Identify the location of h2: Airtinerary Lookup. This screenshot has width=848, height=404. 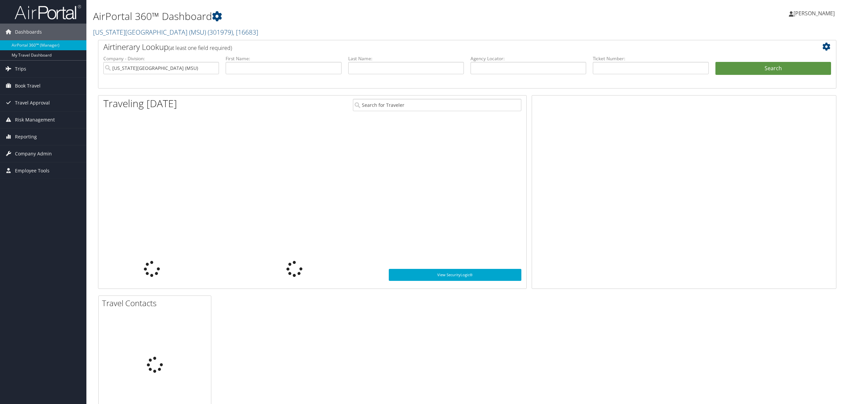
(436, 47).